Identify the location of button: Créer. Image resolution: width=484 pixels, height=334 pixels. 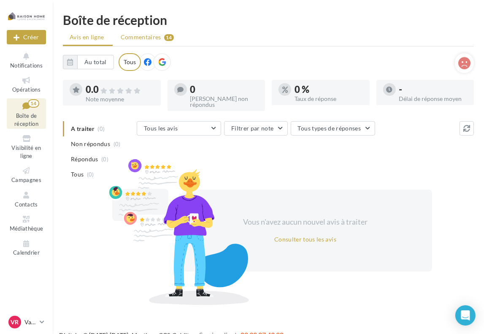
(26, 37).